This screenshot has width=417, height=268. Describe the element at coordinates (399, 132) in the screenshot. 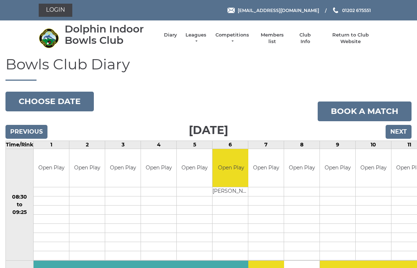

I see `input: Next` at that location.